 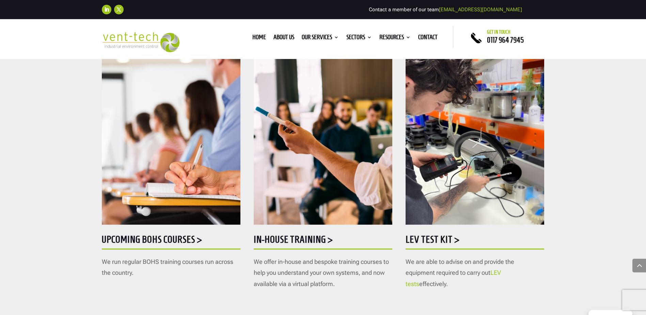 What do you see at coordinates (428, 38) in the screenshot?
I see `a: Contact` at bounding box center [428, 38].